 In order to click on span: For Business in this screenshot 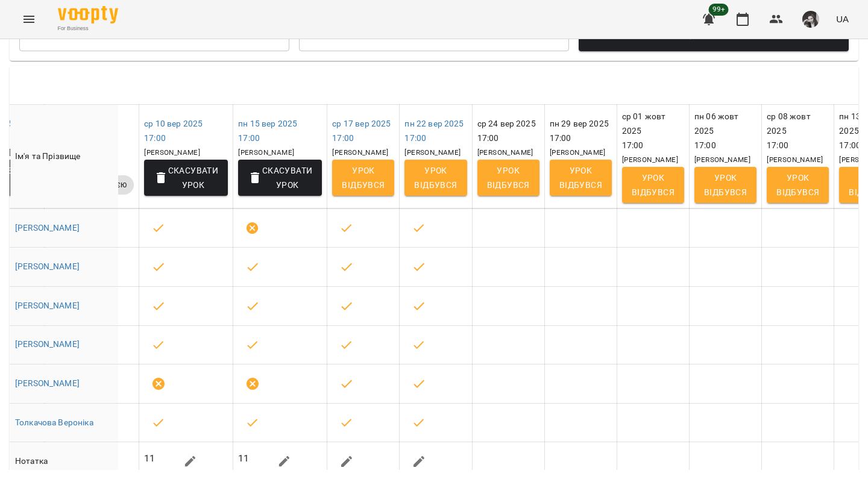, I will do `click(88, 28)`.